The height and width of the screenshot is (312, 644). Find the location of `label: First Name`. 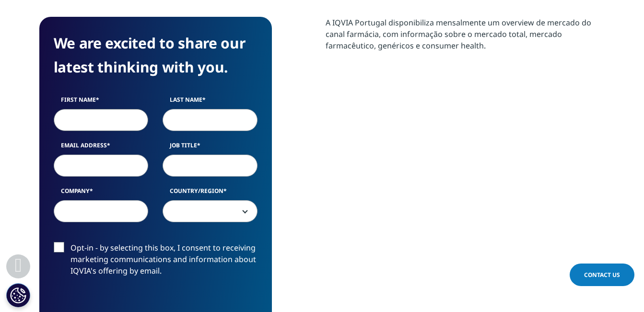

label: First Name is located at coordinates (101, 102).